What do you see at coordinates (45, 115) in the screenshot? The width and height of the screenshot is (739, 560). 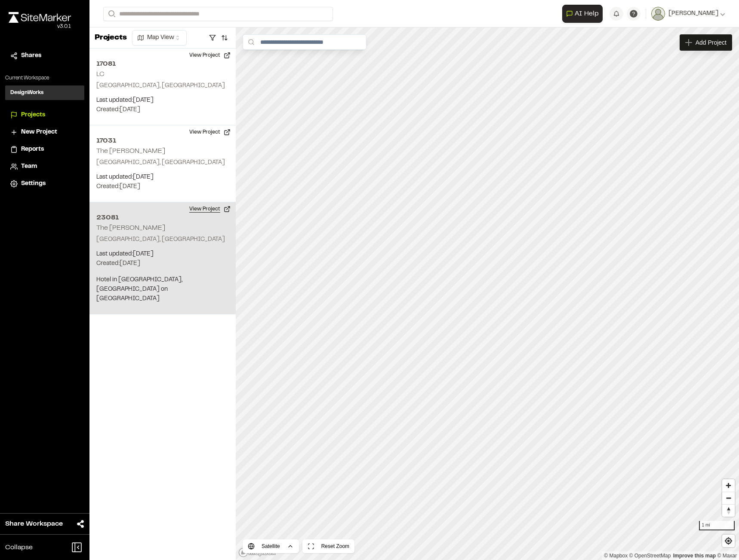 I see `a: Projects` at bounding box center [45, 115].